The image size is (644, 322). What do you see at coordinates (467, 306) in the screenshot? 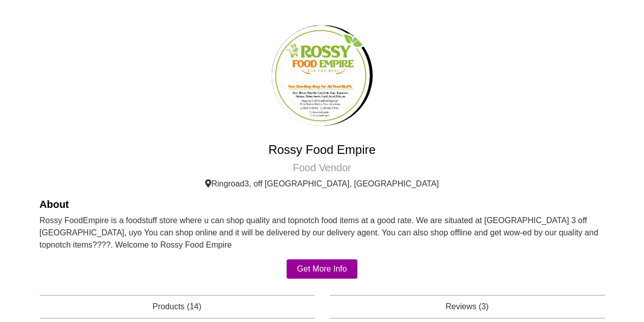
I see `p: Reviews (3)` at bounding box center [467, 306].